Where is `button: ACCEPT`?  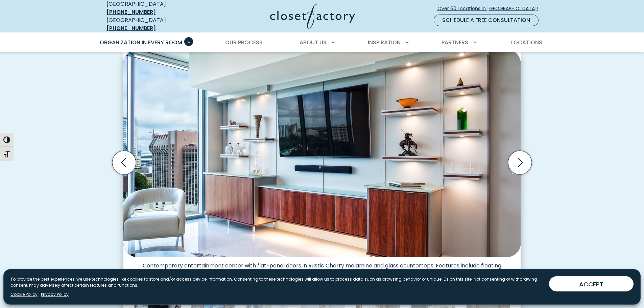 button: ACCEPT is located at coordinates (591, 283).